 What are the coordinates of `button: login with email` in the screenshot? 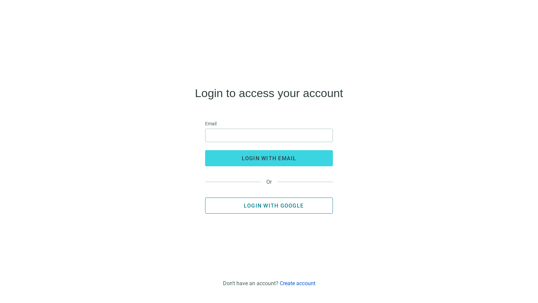 It's located at (269, 158).